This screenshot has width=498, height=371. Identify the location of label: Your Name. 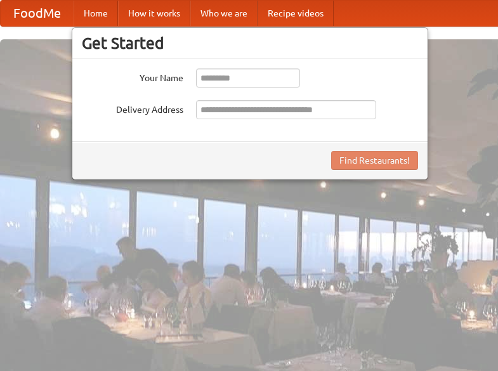
(133, 76).